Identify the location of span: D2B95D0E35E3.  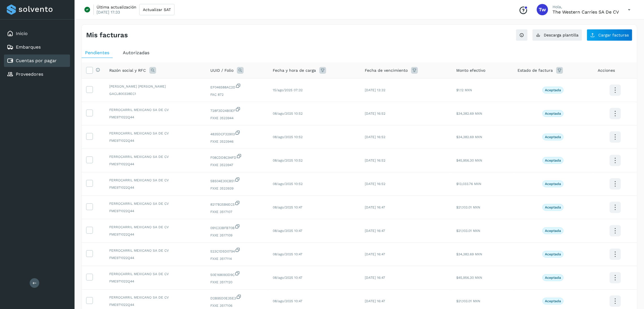
(237, 298).